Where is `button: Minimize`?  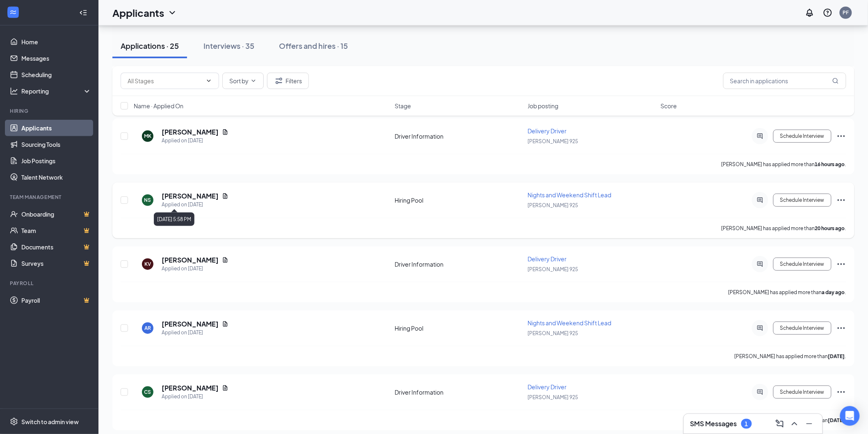 button: Minimize is located at coordinates (810, 423).